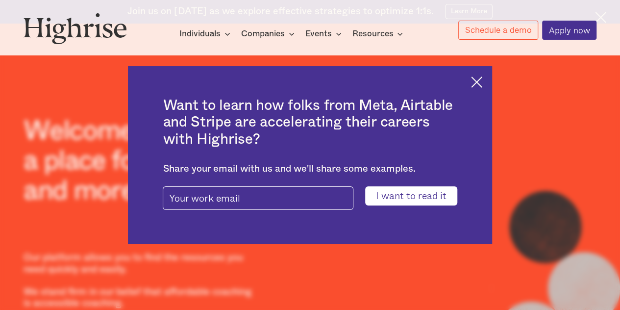 The width and height of the screenshot is (620, 310). What do you see at coordinates (310, 195) in the screenshot?
I see `form: current-ascender-homepage-modal-form` at bounding box center [310, 195].